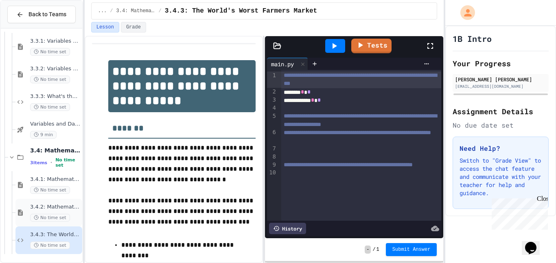  Describe the element at coordinates (272, 100) in the screenshot. I see `div: 3` at that location.